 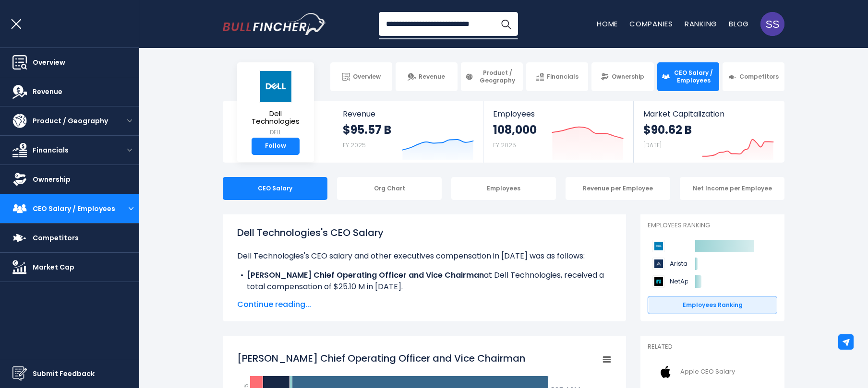 I want to click on div: Org Chart, so click(x=389, y=188).